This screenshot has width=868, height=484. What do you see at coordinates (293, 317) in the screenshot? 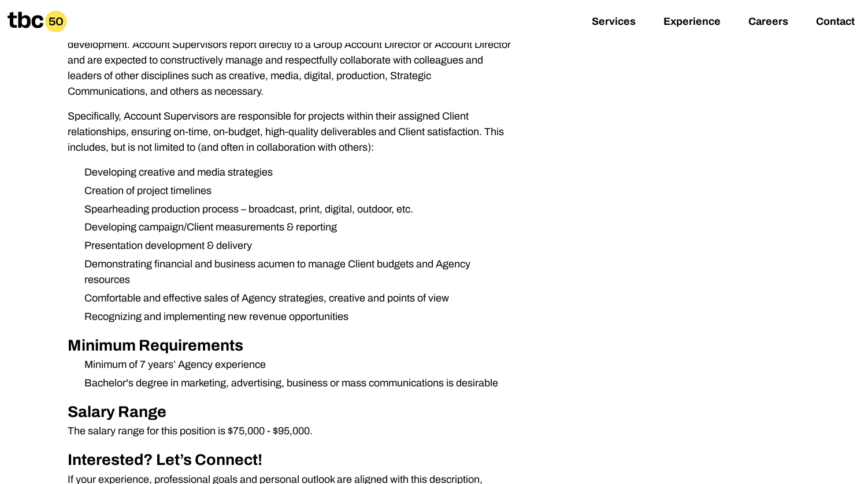
I see `li: Recognizing and implementing new revenue opportunities` at bounding box center [293, 317].